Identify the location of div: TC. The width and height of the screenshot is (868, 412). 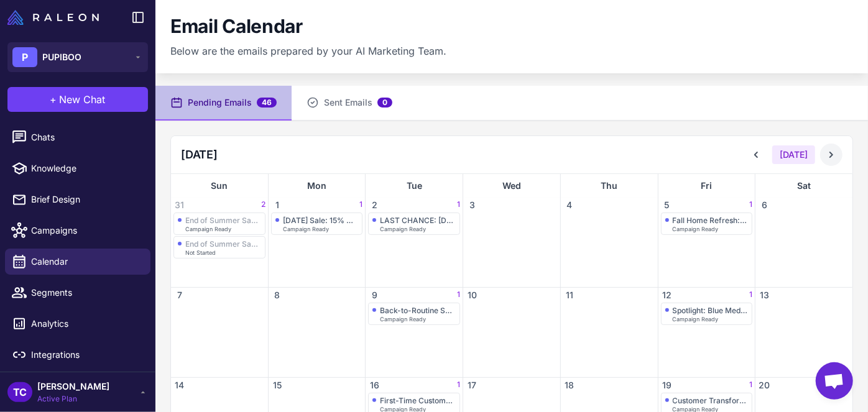
(20, 392).